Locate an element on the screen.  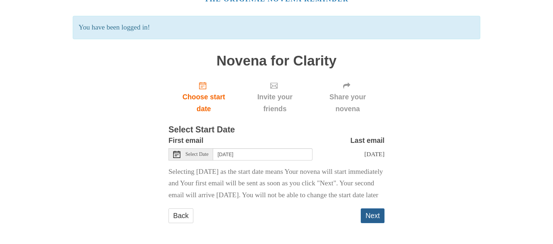
span: Share your novena is located at coordinates (348, 103).